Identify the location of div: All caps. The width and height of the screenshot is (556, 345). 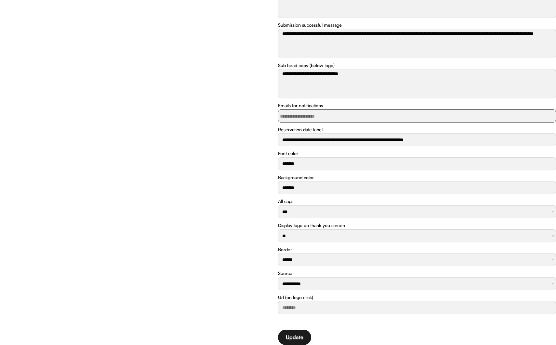
(286, 201).